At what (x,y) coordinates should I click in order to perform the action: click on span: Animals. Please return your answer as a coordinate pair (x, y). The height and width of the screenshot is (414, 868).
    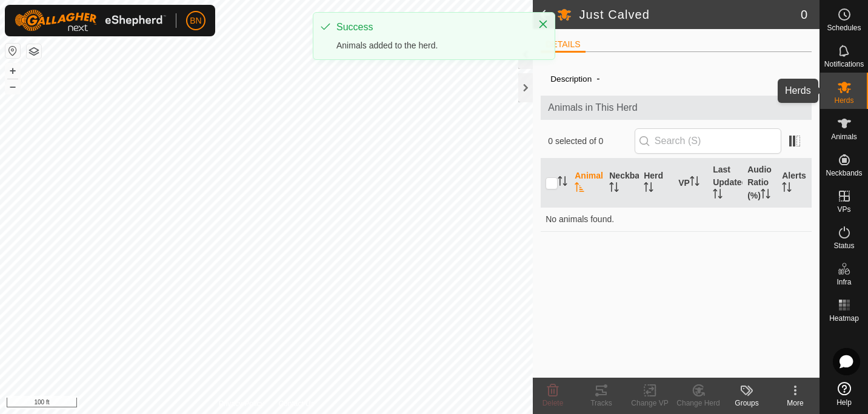
    Looking at the image, I should click on (844, 137).